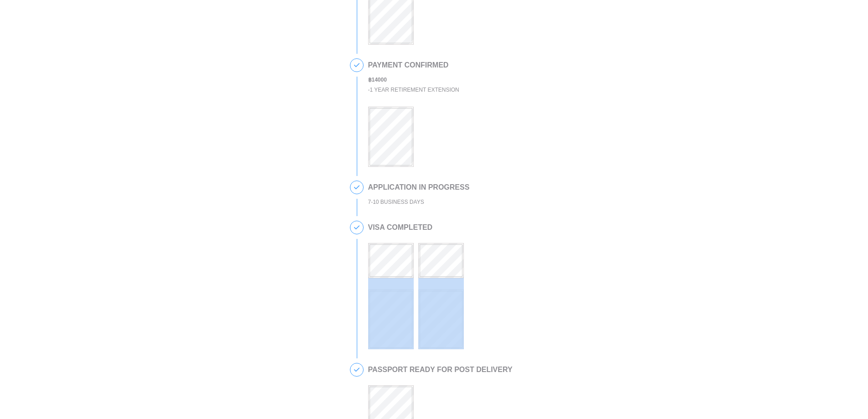 The width and height of the screenshot is (868, 419). Describe the element at coordinates (357, 227) in the screenshot. I see `span: 4` at that location.